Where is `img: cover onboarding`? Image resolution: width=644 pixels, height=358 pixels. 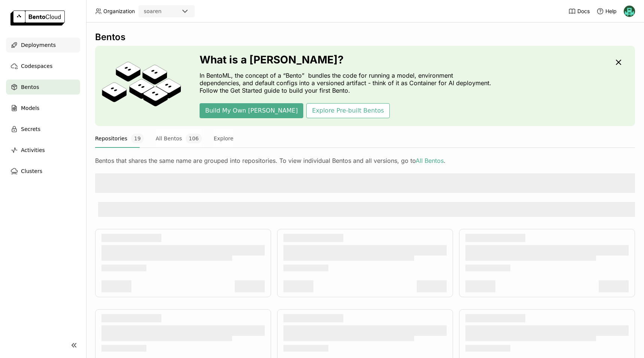 img: cover onboarding is located at coordinates (141, 86).